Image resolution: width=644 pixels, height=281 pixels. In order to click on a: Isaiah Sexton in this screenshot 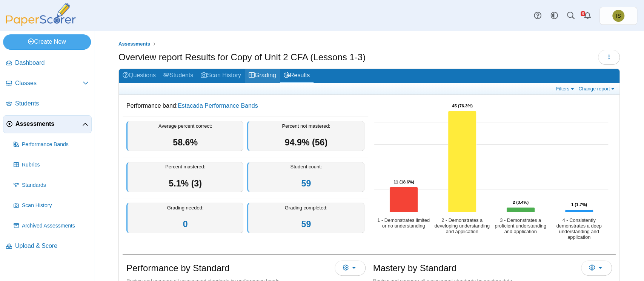, I will do `click(619, 16)`.